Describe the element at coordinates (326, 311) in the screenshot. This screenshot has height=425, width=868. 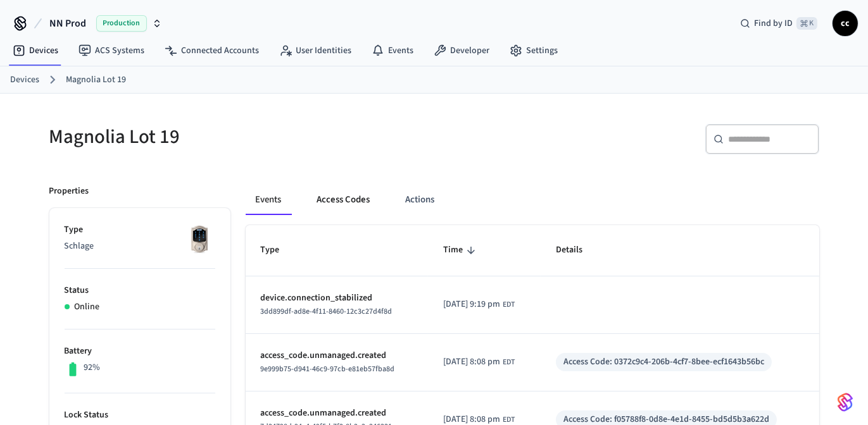
I see `span: 3dd899df-ad8e-4f11-8460-12c3c27d4f8d` at that location.